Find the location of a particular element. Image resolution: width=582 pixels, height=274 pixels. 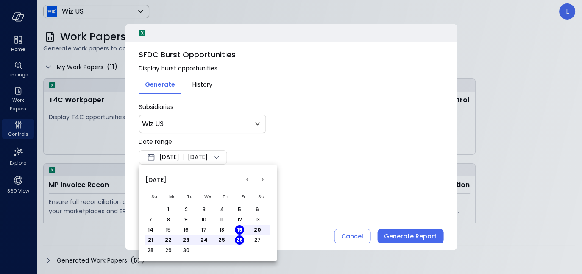

button: Tuesday, September 9th, 2025 is located at coordinates (186, 219).